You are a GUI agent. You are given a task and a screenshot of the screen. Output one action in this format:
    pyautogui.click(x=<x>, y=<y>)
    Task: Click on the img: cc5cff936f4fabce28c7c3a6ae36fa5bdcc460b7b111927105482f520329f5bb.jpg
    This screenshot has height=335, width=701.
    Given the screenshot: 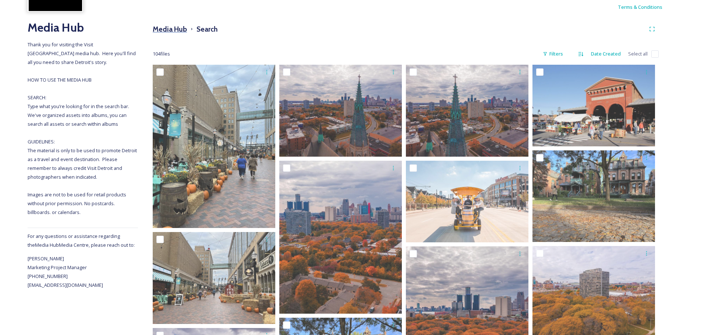 What is the action you would take?
    pyautogui.click(x=214, y=278)
    